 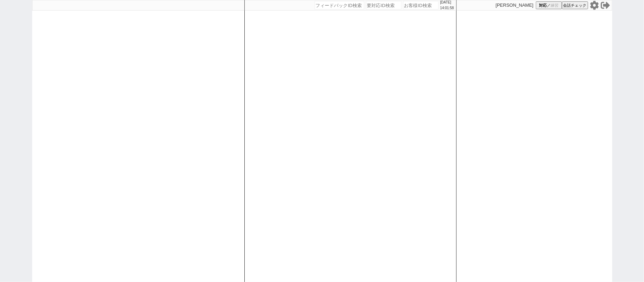 I want to click on input: お客様ID検索, so click(x=421, y=5).